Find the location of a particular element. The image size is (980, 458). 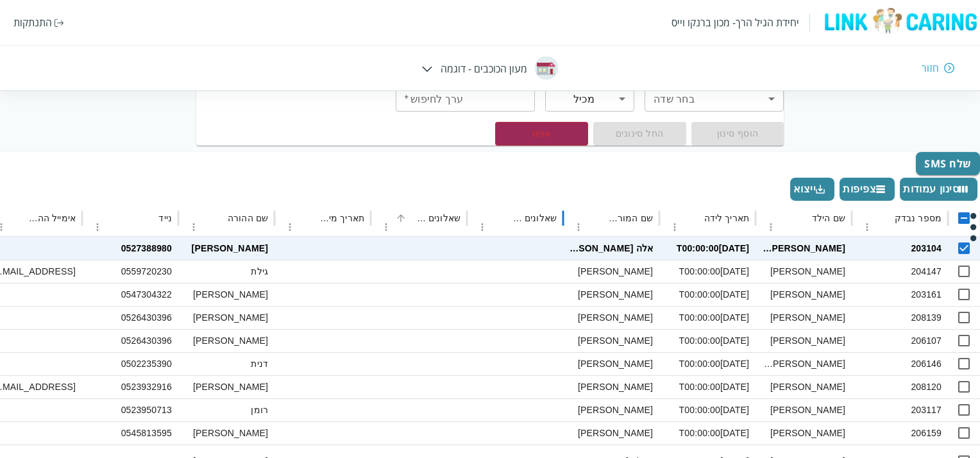

div: שאלונים מלאים חלקיים is located at coordinates (532, 218).